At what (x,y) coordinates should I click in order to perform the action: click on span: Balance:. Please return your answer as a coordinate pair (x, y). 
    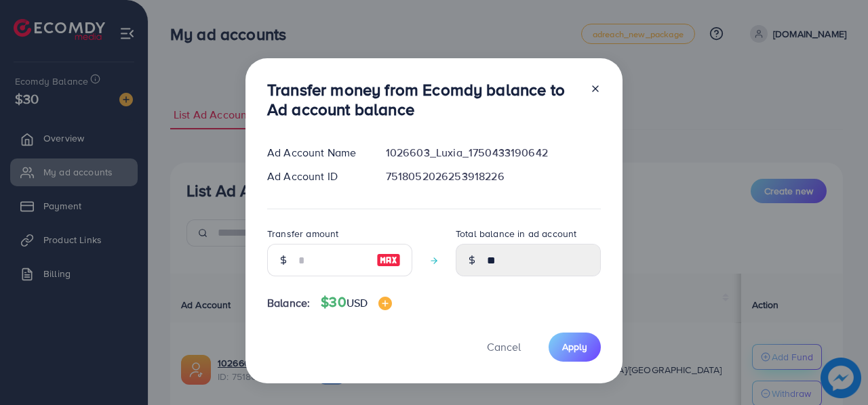
    Looking at the image, I should click on (288, 303).